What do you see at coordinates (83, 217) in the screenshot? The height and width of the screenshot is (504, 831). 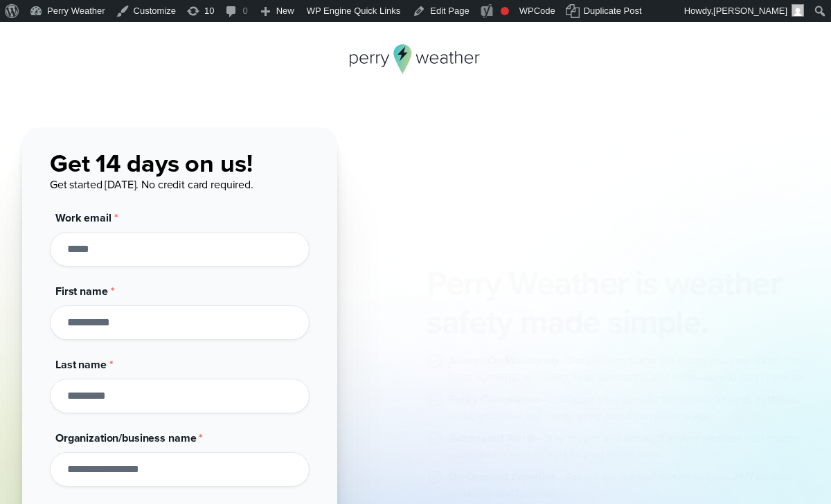 I see `span: Work email` at bounding box center [83, 217].